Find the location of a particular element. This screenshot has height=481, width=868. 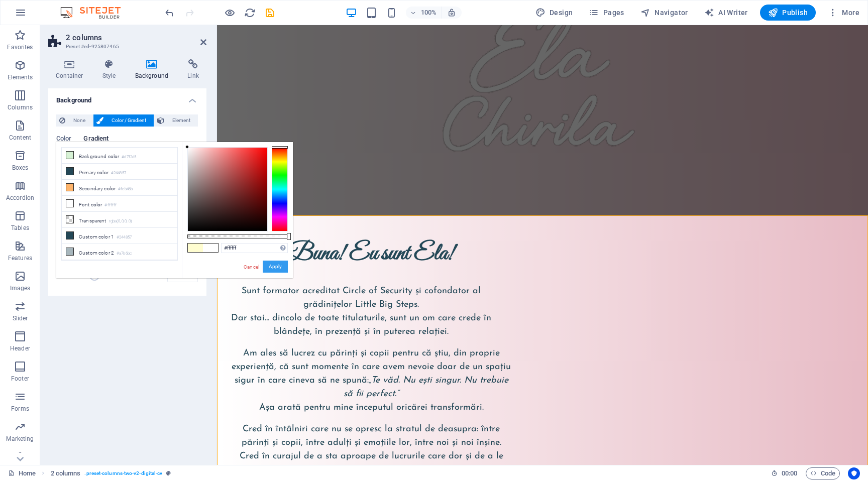

button: undo is located at coordinates (169, 12).